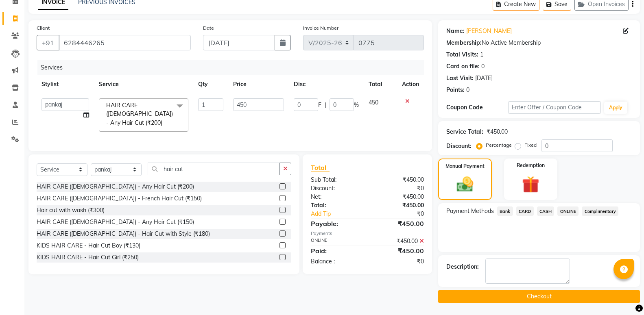 The image size is (644, 315). What do you see at coordinates (499, 145) in the screenshot?
I see `label: Percentage` at bounding box center [499, 145].